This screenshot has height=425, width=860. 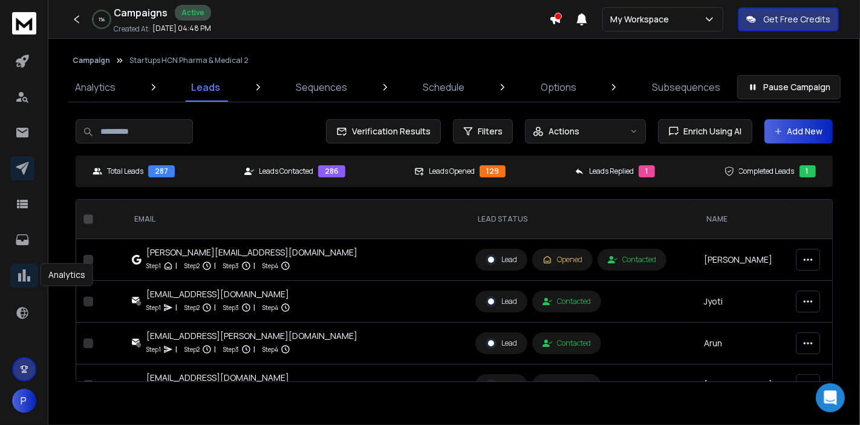 I want to click on a: Sequences, so click(x=321, y=87).